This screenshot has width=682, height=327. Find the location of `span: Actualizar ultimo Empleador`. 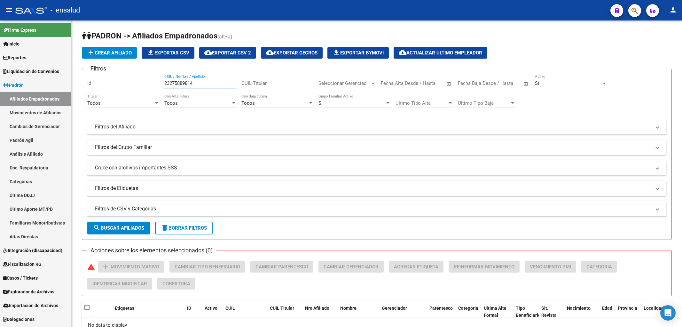

span: Actualizar ultimo Empleador is located at coordinates (440, 53).